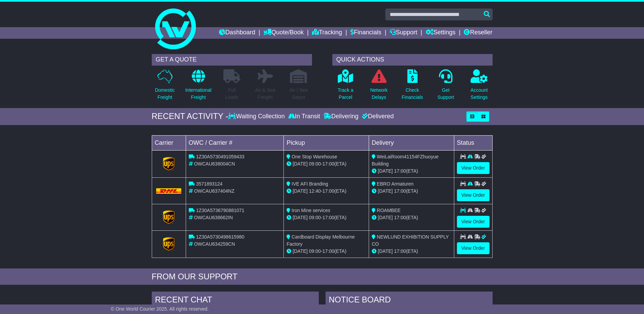 The height and width of the screenshot is (314, 644). What do you see at coordinates (237, 33) in the screenshot?
I see `a: Dashboard` at bounding box center [237, 33].